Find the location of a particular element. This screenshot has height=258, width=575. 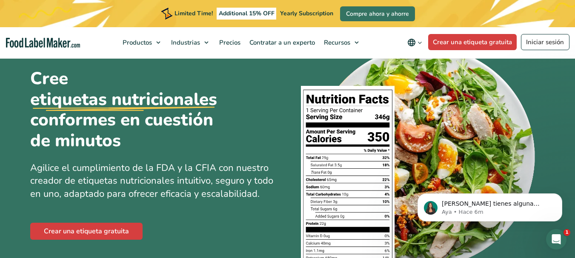

a: Precios is located at coordinates (229, 43).